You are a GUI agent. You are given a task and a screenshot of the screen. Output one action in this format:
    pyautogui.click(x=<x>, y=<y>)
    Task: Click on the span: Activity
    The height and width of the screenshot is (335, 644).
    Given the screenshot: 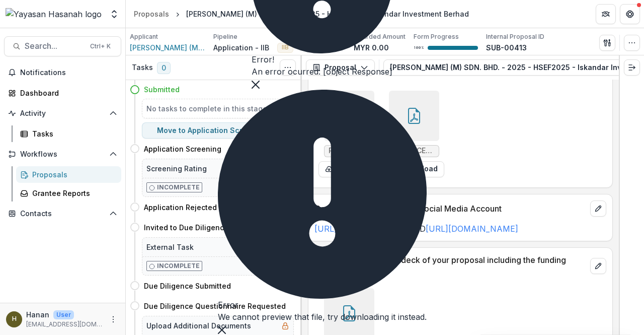 What is the action you would take?
    pyautogui.click(x=62, y=113)
    